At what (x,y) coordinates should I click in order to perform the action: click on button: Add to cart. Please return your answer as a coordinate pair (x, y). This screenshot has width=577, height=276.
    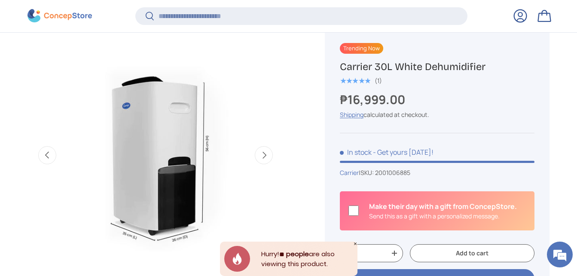
    Looking at the image, I should click on (472, 253).